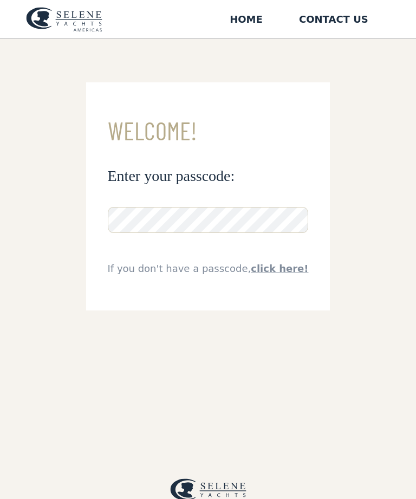 The image size is (416, 499). Describe the element at coordinates (64, 19) in the screenshot. I see `img: logo` at that location.